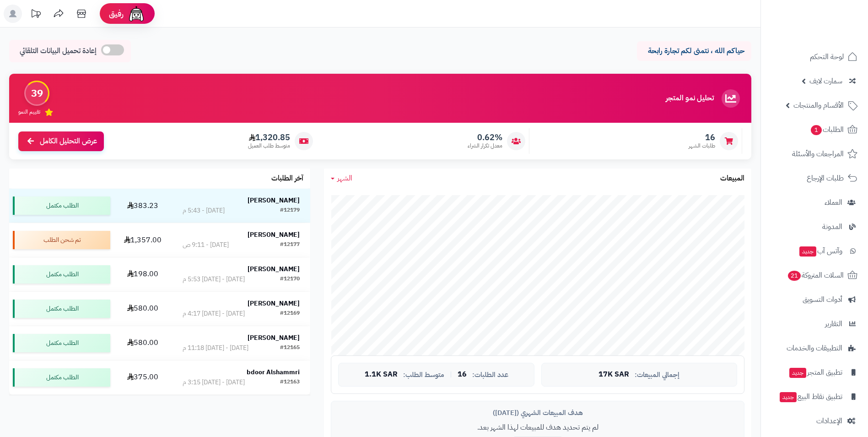 This screenshot has height=437, width=868. What do you see at coordinates (485, 145) in the screenshot?
I see `span: معدل تكرار الشراء` at bounding box center [485, 145].